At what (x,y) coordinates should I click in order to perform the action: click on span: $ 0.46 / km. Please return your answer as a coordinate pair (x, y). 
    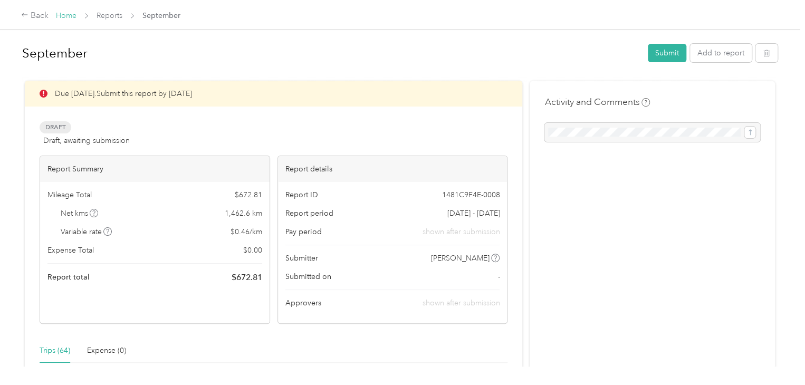
    Looking at the image, I should click on (246, 232).